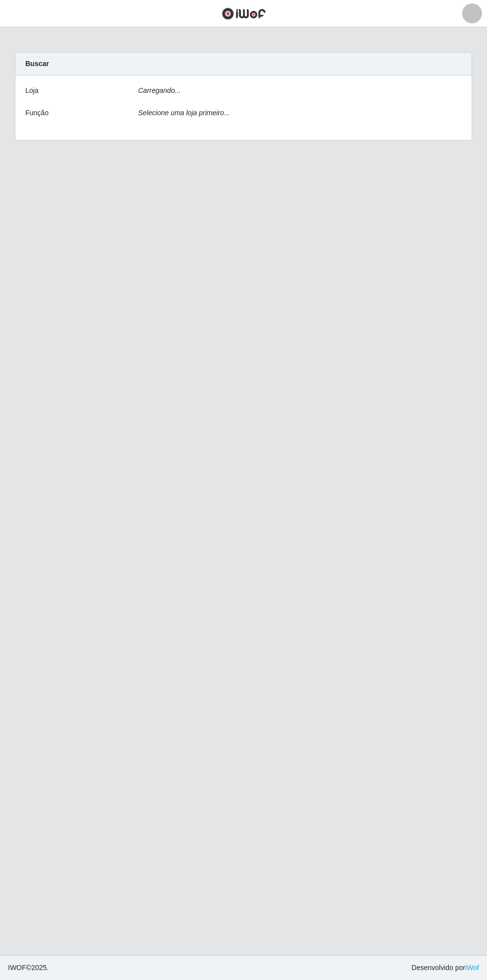 This screenshot has width=487, height=980. I want to click on label: Loja, so click(32, 90).